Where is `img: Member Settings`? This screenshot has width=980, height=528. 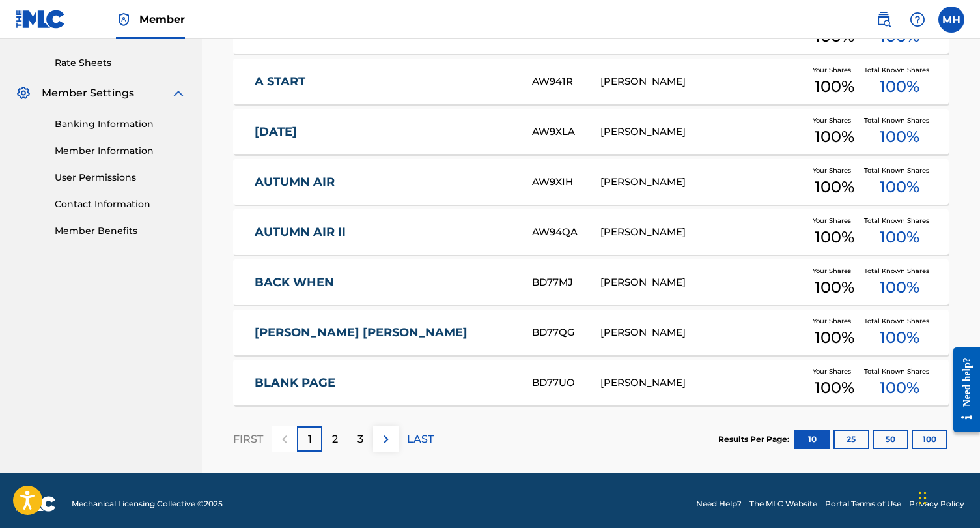 img: Member Settings is located at coordinates (23, 93).